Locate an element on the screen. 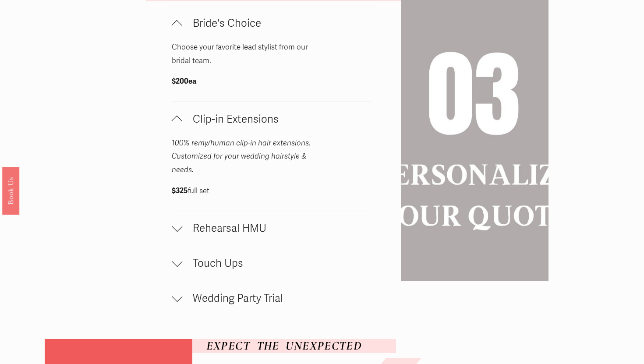 This screenshot has height=364, width=644. span: Rehearsal HMU is located at coordinates (276, 228).